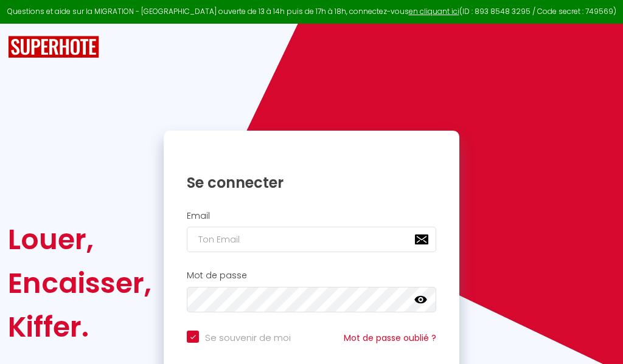 The height and width of the screenshot is (364, 623). I want to click on img: SuperHote logo, so click(53, 46).